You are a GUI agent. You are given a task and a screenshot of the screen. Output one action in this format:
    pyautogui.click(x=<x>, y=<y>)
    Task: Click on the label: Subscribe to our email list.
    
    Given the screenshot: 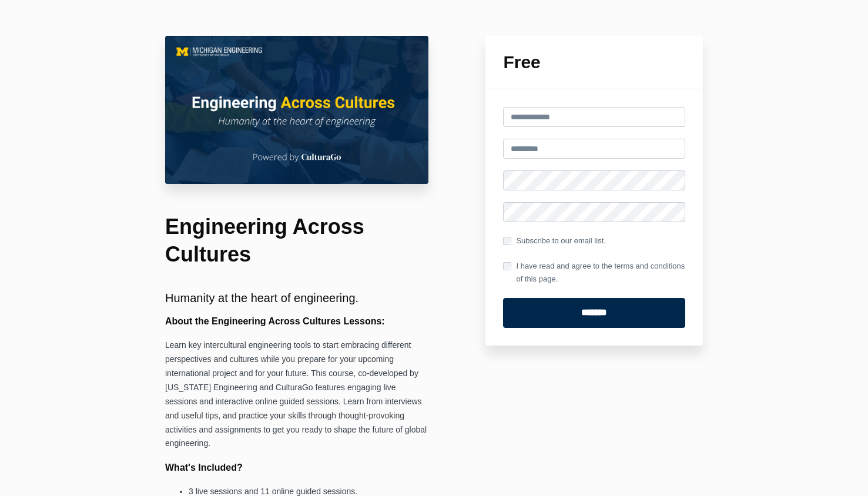 What is the action you would take?
    pyautogui.click(x=554, y=241)
    